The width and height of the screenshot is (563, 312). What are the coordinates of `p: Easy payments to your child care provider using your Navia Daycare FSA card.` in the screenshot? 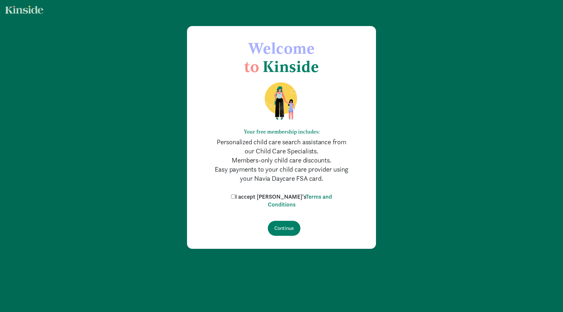 It's located at (282, 174).